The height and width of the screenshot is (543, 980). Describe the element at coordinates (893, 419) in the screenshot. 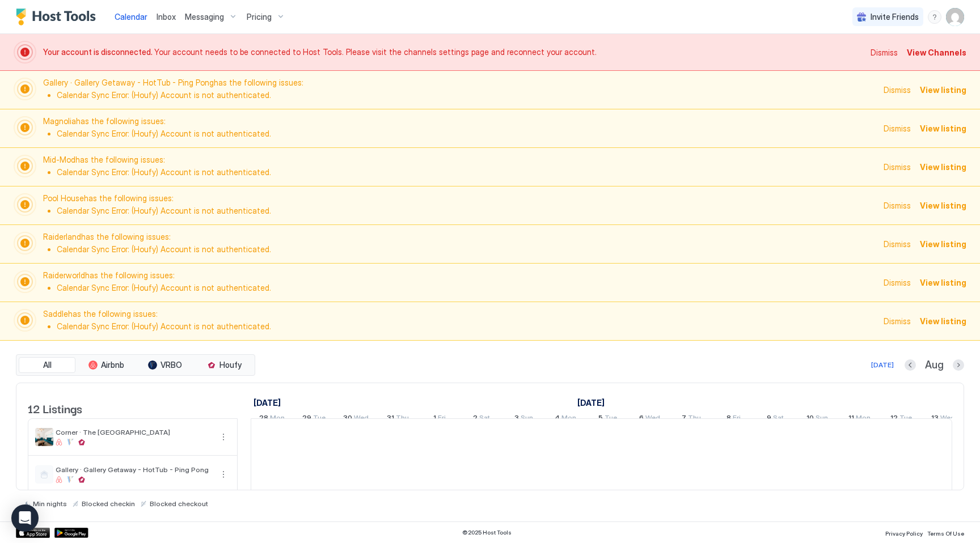

I see `span: 12` at that location.